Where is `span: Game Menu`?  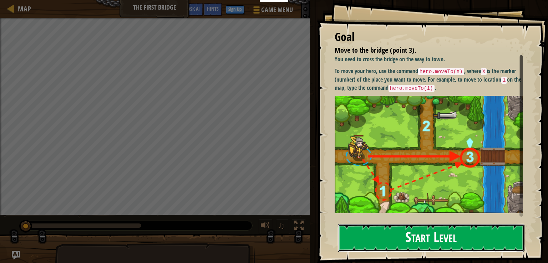
span: Game Menu is located at coordinates (277, 10).